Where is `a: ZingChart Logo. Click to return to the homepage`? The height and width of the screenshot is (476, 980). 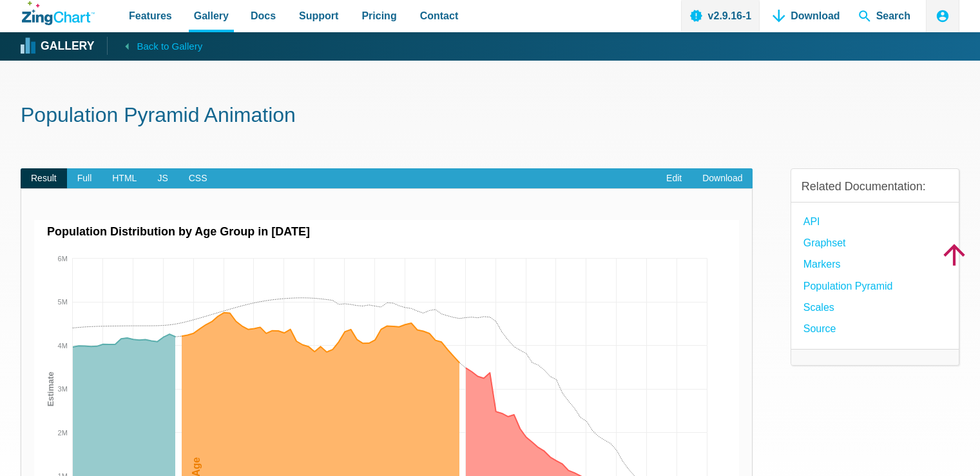 a: ZingChart Logo. Click to return to the homepage is located at coordinates (58, 13).